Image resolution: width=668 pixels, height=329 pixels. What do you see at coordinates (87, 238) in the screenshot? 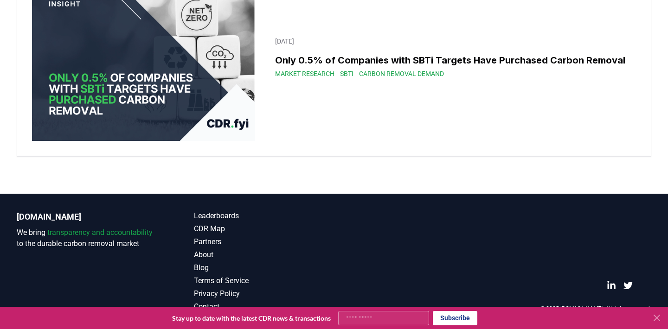
I see `p: We bring to the durable carbon removal market` at bounding box center [87, 238].